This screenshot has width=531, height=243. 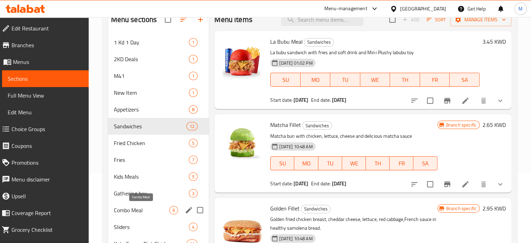 What do you see at coordinates (494, 125) in the screenshot?
I see `h6: 2.65 KWD` at bounding box center [494, 125].